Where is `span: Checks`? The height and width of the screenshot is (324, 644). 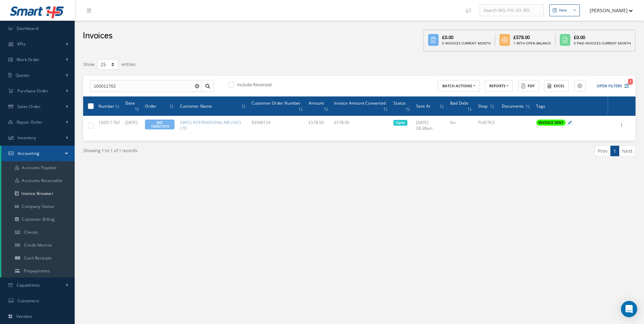
span: Checks is located at coordinates (31, 232).